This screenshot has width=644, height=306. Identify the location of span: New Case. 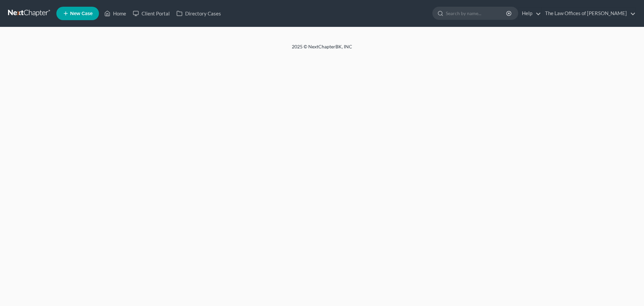
(81, 14).